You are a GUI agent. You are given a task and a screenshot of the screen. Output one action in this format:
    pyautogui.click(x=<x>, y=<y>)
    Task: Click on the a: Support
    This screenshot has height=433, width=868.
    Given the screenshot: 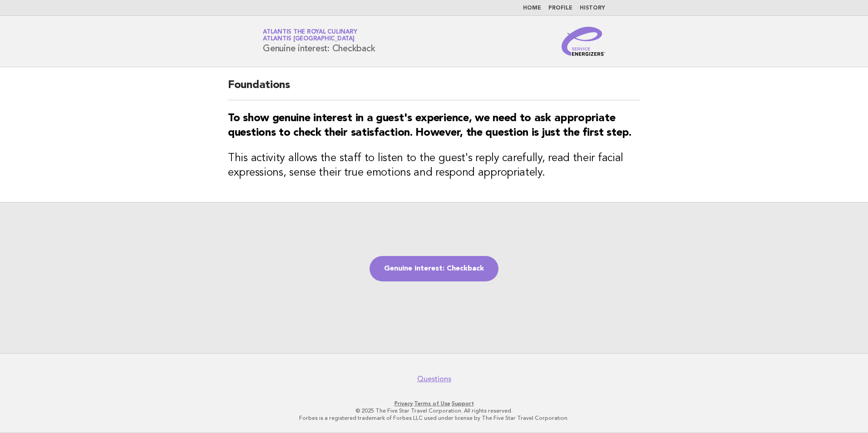 What is the action you would take?
    pyautogui.click(x=462, y=404)
    